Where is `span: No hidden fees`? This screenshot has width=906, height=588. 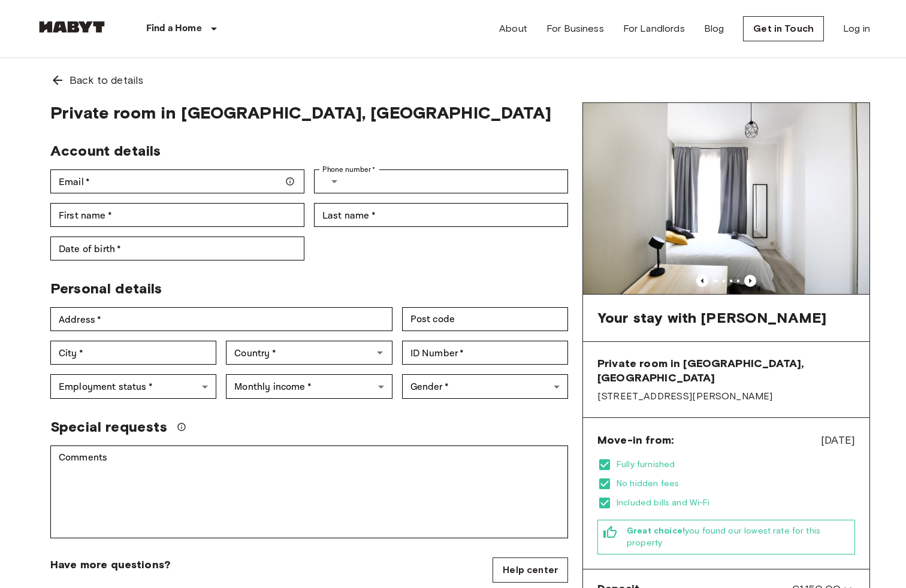 span: No hidden fees is located at coordinates (736, 484).